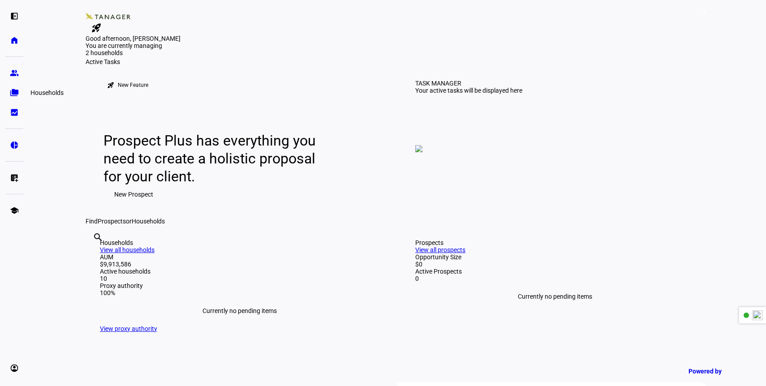 The image size is (766, 386). What do you see at coordinates (14, 112) in the screenshot?
I see `a: bid_landscape` at bounding box center [14, 112].